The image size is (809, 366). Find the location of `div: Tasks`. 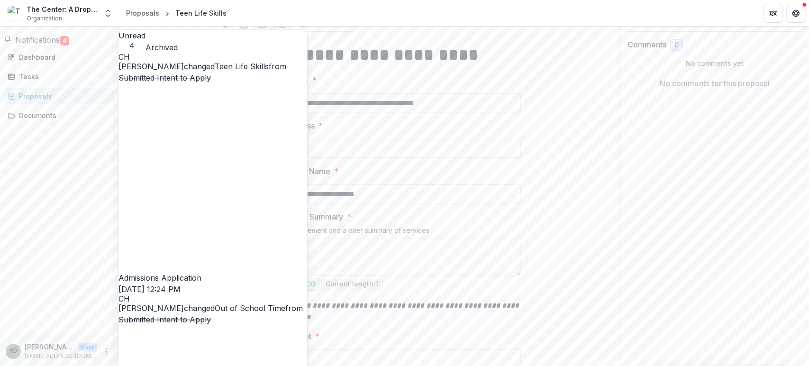

div: Tasks is located at coordinates (63, 76).